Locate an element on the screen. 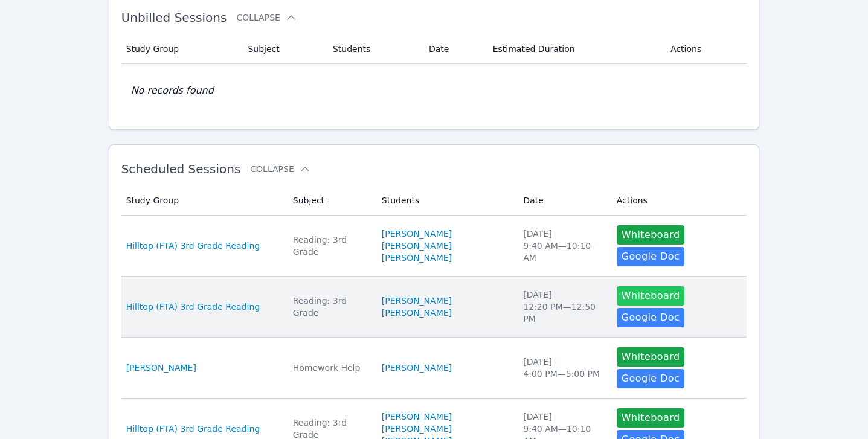 The width and height of the screenshot is (868, 439). span: Unbilled Sessions is located at coordinates (174, 17).